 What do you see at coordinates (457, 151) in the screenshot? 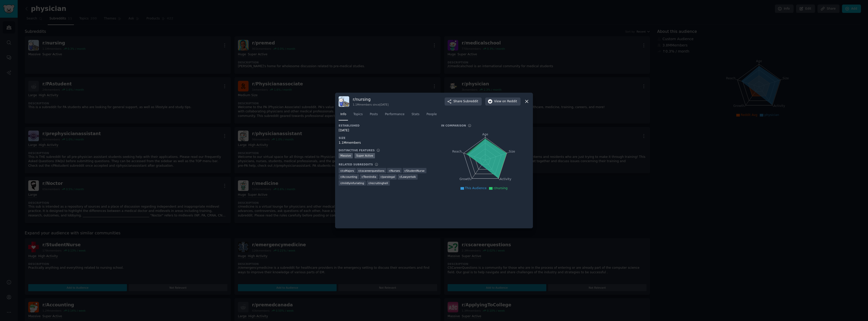
I see `tspan: Reach` at bounding box center [457, 151].